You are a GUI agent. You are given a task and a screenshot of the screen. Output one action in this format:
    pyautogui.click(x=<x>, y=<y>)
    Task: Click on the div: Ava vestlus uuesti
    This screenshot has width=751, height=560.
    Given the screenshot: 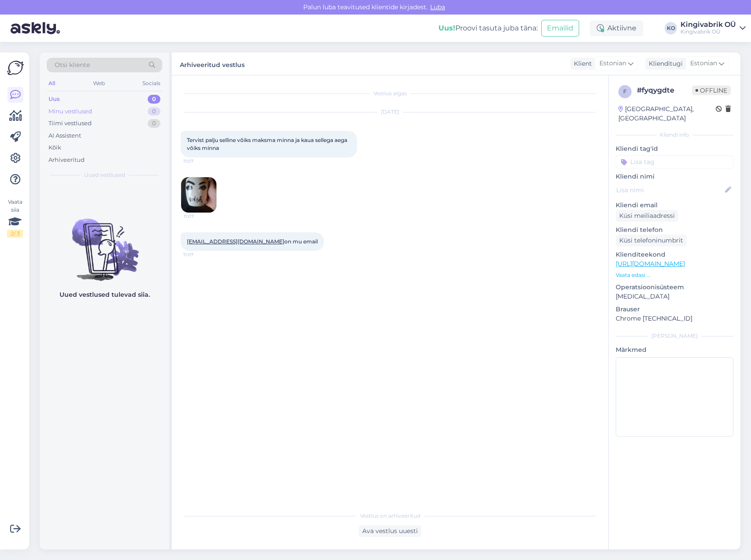 What is the action you would take?
    pyautogui.click(x=390, y=531)
    